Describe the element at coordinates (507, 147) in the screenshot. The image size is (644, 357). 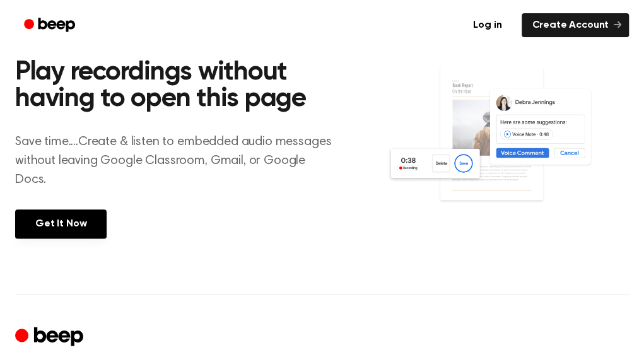
I see `img: Voice Comments on Docs and Recording Widget` at that location.